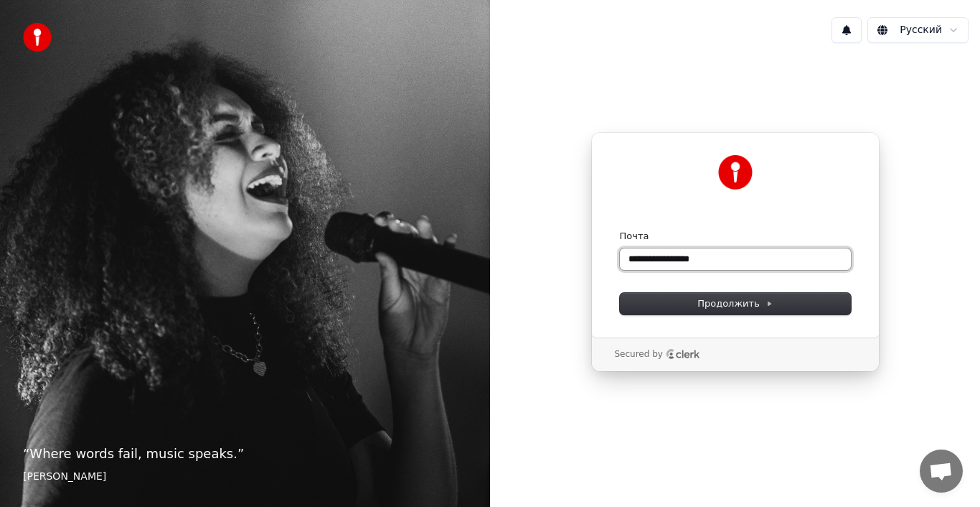  Describe the element at coordinates (735, 172) in the screenshot. I see `img: Youka` at that location.